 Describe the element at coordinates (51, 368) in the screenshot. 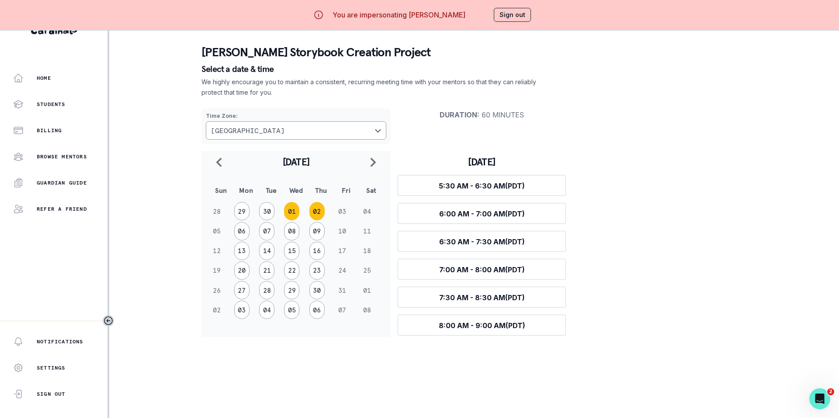

I see `p: Settings` at that location.